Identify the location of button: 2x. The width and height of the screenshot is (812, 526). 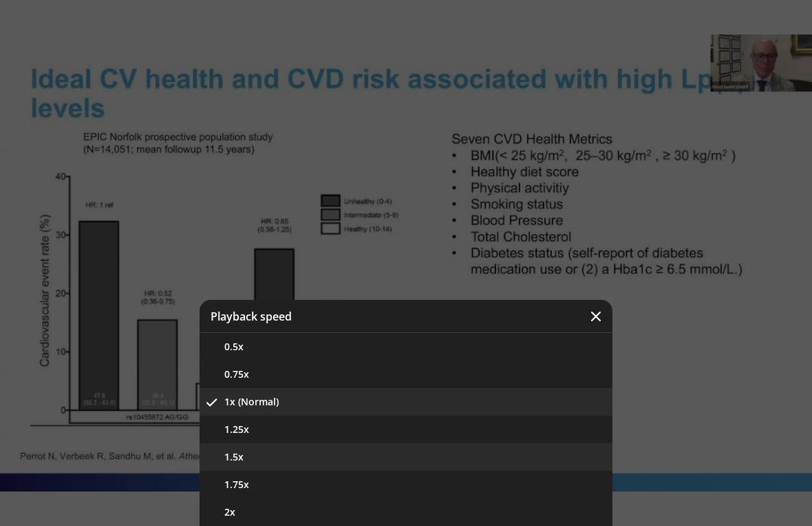
(406, 512).